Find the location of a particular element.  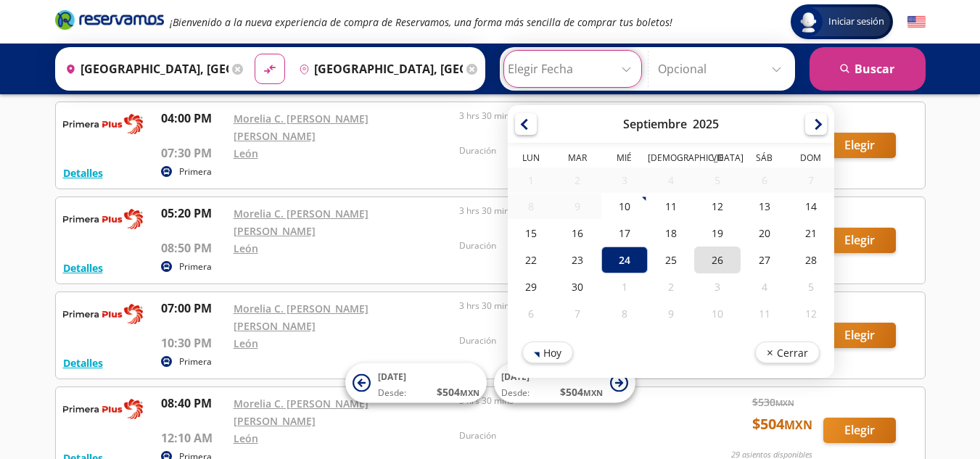

div: 06-Sep-25 is located at coordinates (764, 180).